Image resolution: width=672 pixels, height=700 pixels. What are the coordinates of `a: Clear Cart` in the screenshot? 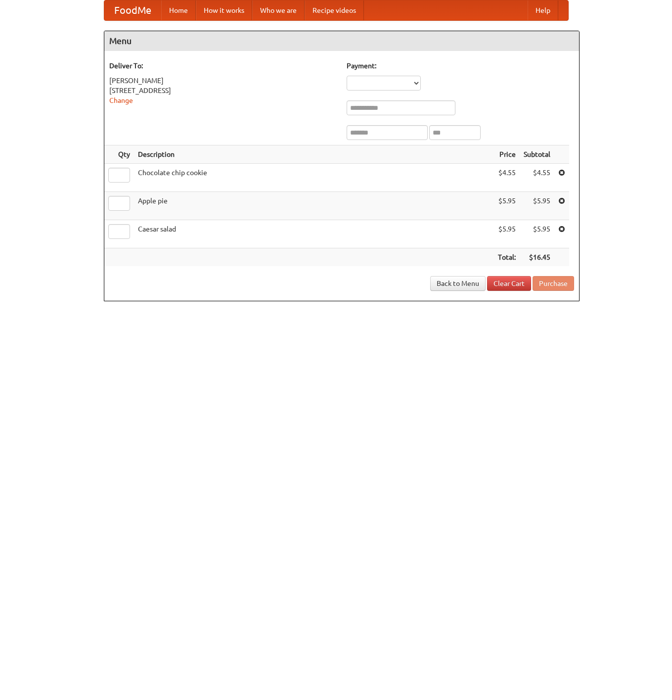 It's located at (509, 284).